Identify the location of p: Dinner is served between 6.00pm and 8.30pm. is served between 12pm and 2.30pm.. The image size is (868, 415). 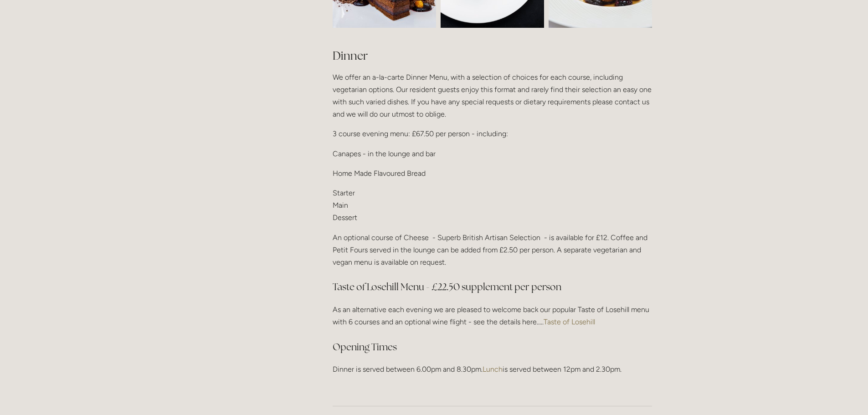
(492, 369).